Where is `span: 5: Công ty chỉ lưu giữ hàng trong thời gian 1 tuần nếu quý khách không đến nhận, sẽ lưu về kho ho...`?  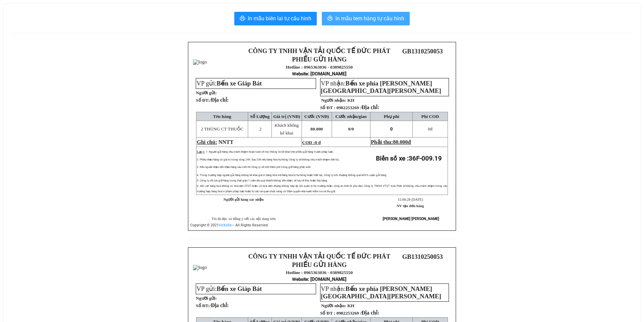
span: 5: Công ty chỉ lưu giữ hàng trong thời gian 1 tuần nếu quý khách không đến nhận, sẽ lưu về kho ho... is located at coordinates (262, 180).